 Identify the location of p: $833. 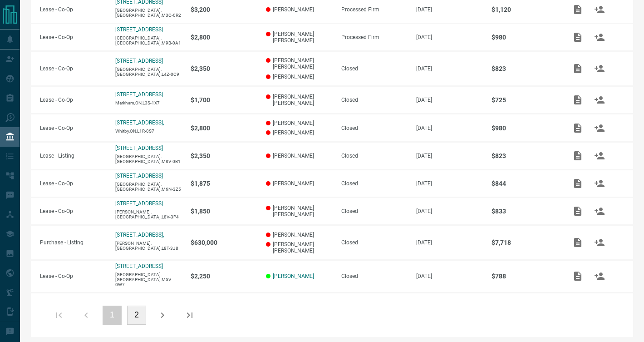
(524, 211).